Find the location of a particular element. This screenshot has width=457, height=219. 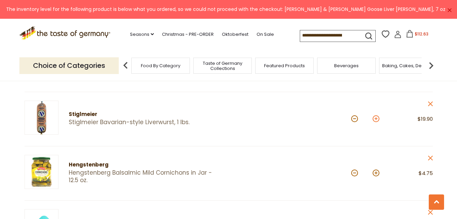

a: Seasons is located at coordinates (142, 34).